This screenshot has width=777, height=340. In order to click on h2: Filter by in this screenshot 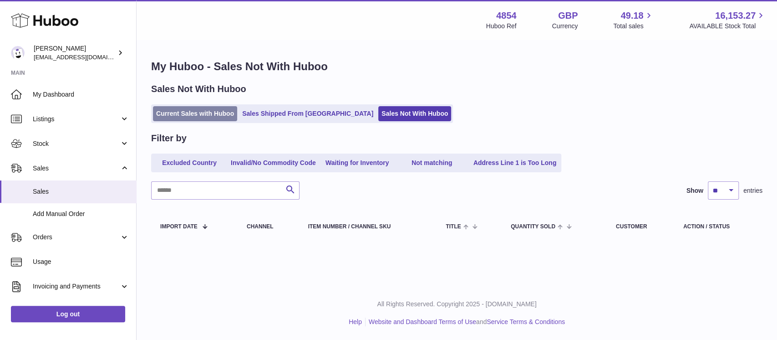, I will do `click(169, 138)`.